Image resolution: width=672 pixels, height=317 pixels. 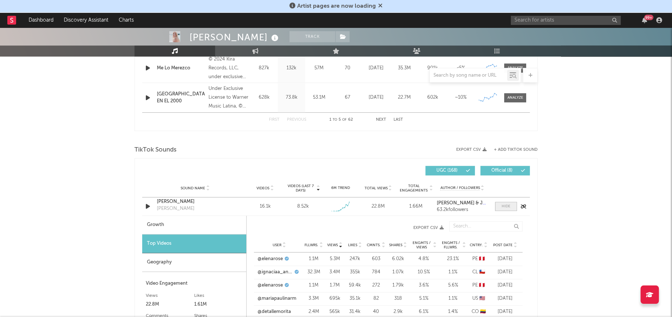 What do you see at coordinates (335, 259) in the screenshot?
I see `div: 5.3M` at bounding box center [335, 259].